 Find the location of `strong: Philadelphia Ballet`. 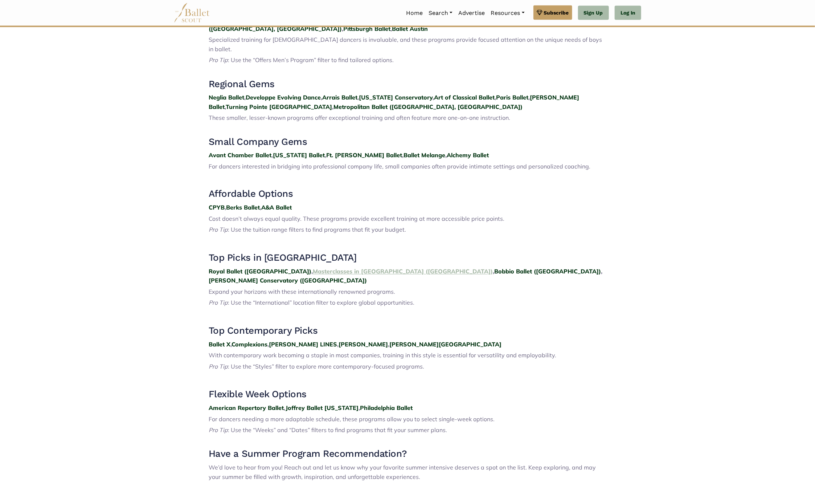

strong: Philadelphia Ballet is located at coordinates (386, 408).